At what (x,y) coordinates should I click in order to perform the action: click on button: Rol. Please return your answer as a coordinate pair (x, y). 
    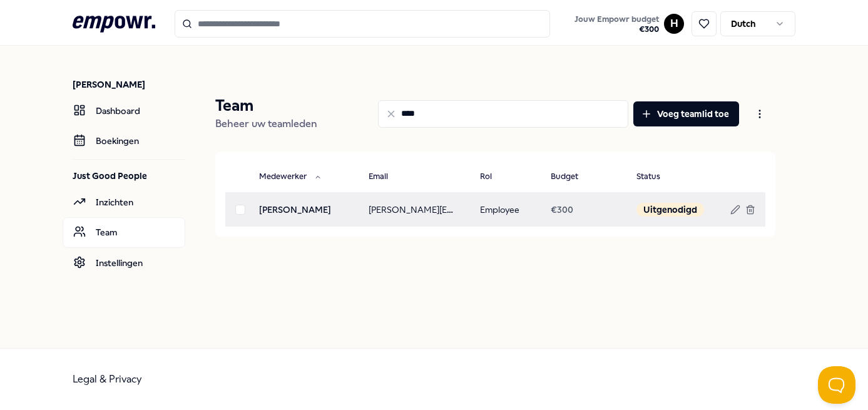
    Looking at the image, I should click on (493, 177).